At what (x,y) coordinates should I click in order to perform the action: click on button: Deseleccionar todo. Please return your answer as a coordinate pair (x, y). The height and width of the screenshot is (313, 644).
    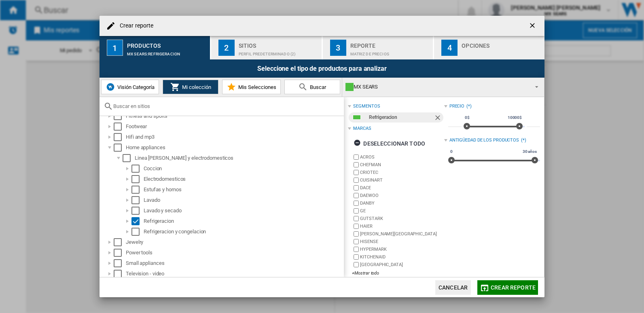
    Looking at the image, I should click on (390, 143).